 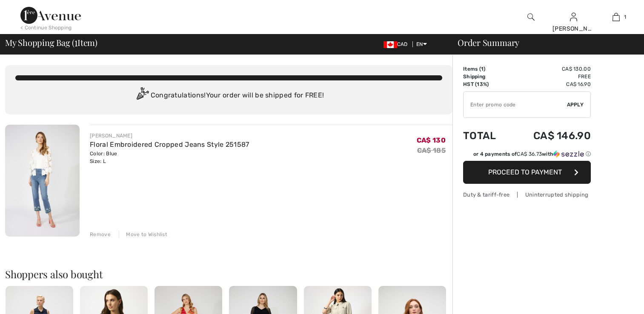 I want to click on span: My Shopping Bag ( Item), so click(x=51, y=43).